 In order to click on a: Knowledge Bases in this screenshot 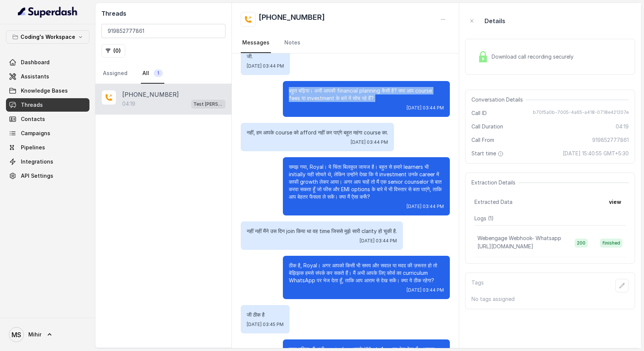, I will do `click(47, 91)`.